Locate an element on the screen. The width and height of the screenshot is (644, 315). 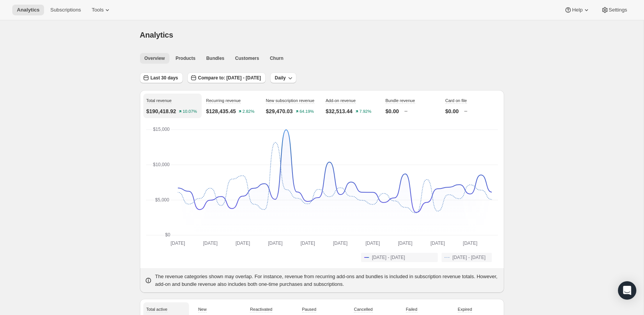
span: Reactivated is located at coordinates (261, 310).